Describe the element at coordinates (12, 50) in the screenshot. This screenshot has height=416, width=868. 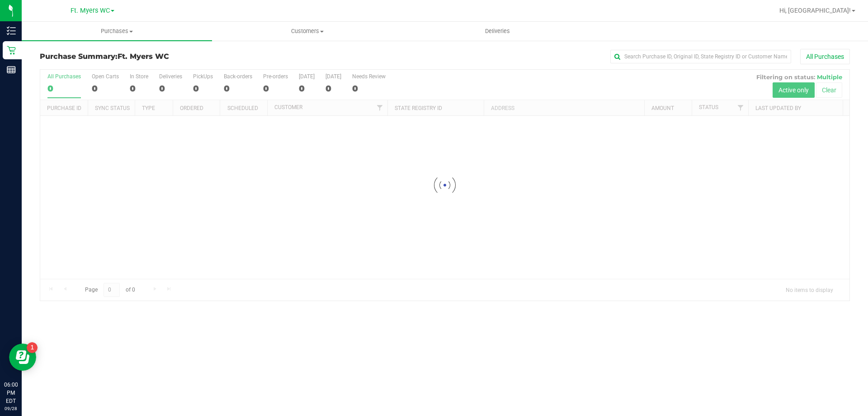
I see `inline-svg: Retail` at that location.